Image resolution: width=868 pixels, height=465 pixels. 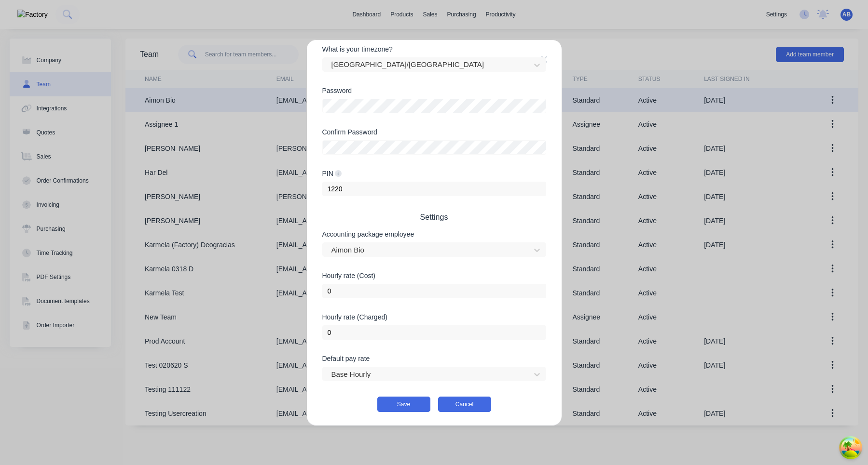 What do you see at coordinates (404, 404) in the screenshot?
I see `button: Save` at bounding box center [404, 404].